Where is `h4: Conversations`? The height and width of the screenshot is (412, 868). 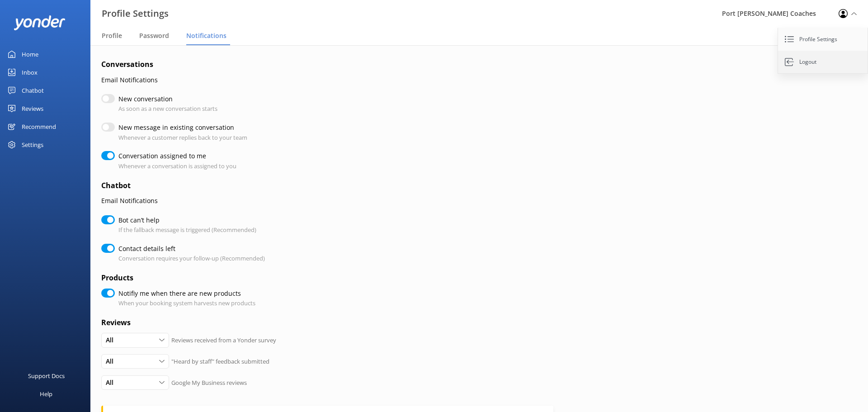 h4: Conversations is located at coordinates (328, 64).